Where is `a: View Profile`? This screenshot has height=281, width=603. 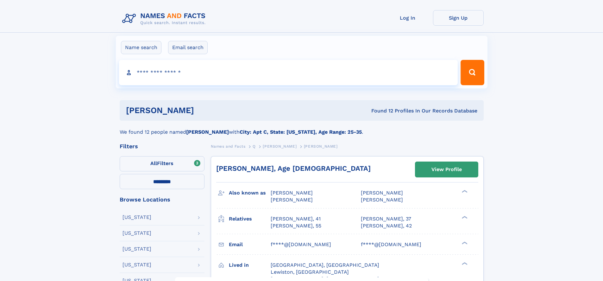
a: View Profile is located at coordinates (447, 169).